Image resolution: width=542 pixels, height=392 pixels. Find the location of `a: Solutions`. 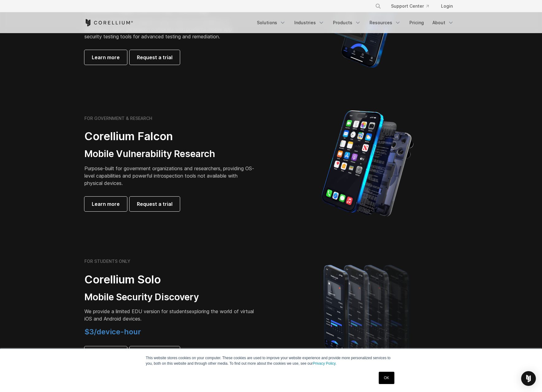

a: Solutions is located at coordinates (271, 23).